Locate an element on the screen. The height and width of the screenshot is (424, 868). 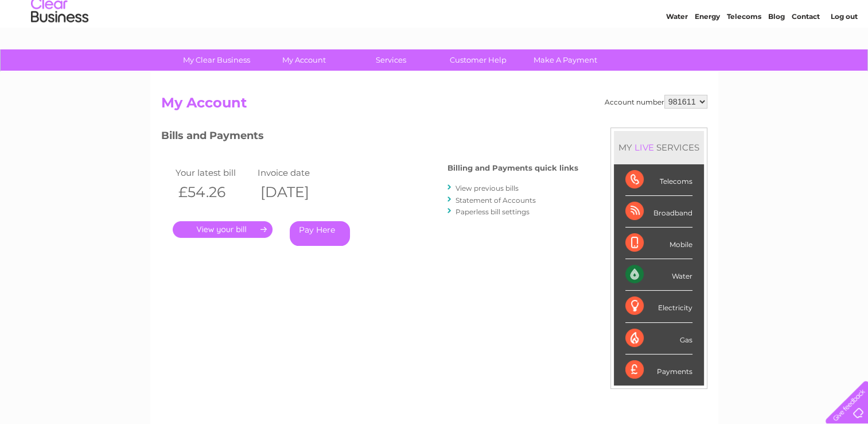
td: Invoice date is located at coordinates (296, 172).